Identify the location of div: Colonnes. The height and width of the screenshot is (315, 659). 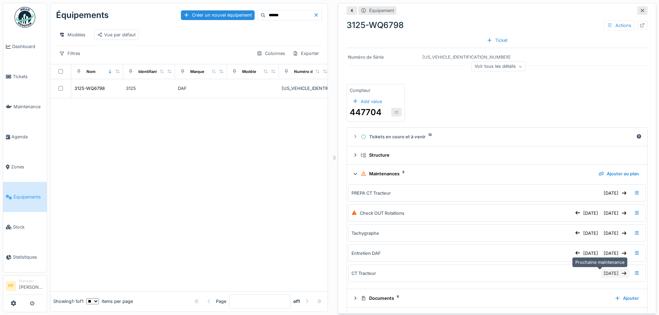
(271, 53).